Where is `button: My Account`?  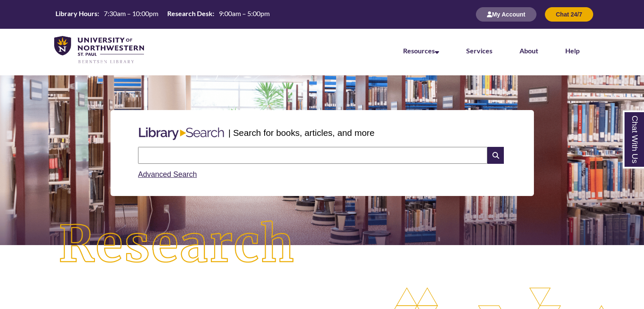
button: My Account is located at coordinates (506, 15).